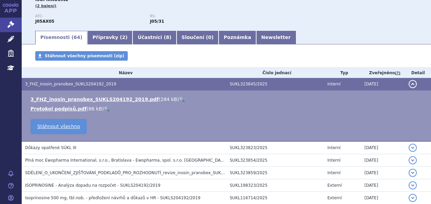  Describe the element at coordinates (124, 37) in the screenshot. I see `span: 2` at that location.